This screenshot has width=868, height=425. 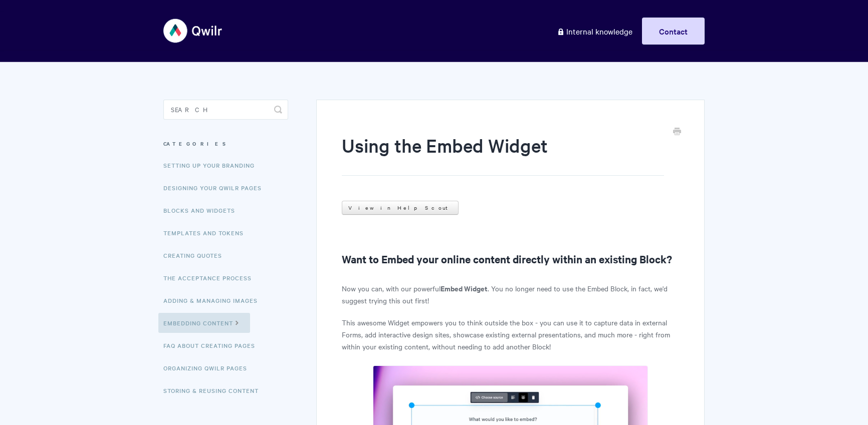 What do you see at coordinates (464, 288) in the screenshot?
I see `strong: Embed Widget` at bounding box center [464, 288].